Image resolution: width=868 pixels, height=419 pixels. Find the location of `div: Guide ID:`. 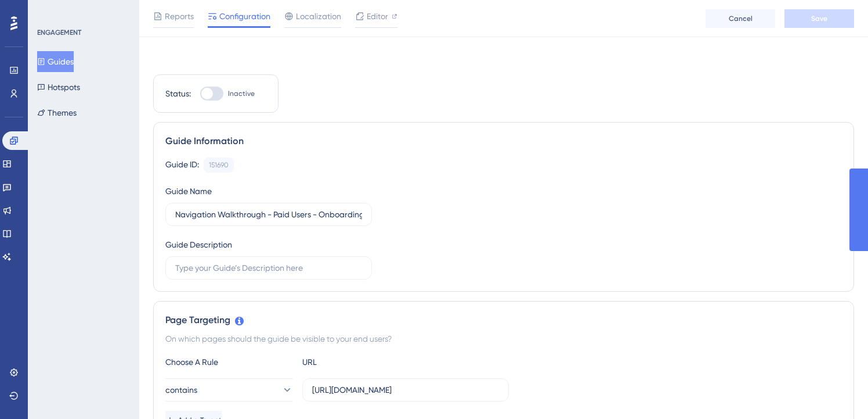

div: Guide ID: is located at coordinates (182, 165).